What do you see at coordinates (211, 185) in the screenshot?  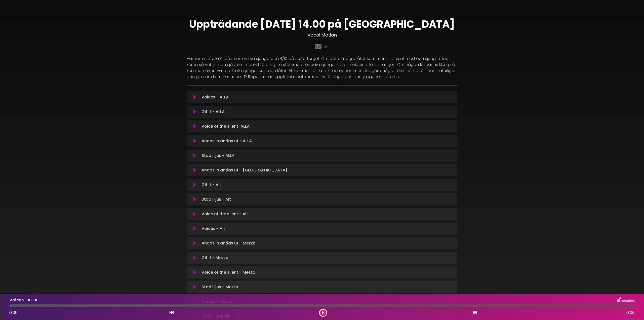 I see `p: Git it - Alt` at bounding box center [211, 185].